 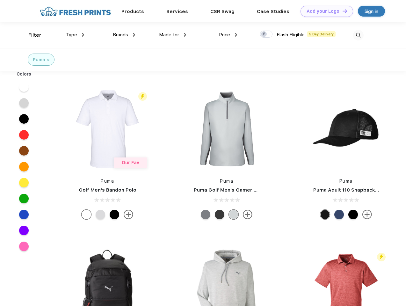 I want to click on span: Brands, so click(x=120, y=35).